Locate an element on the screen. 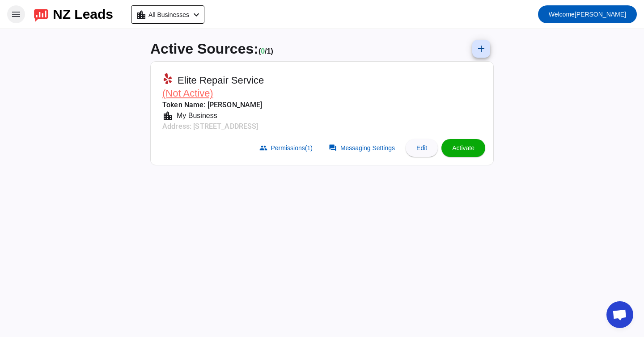  span: Working is located at coordinates (263, 51).